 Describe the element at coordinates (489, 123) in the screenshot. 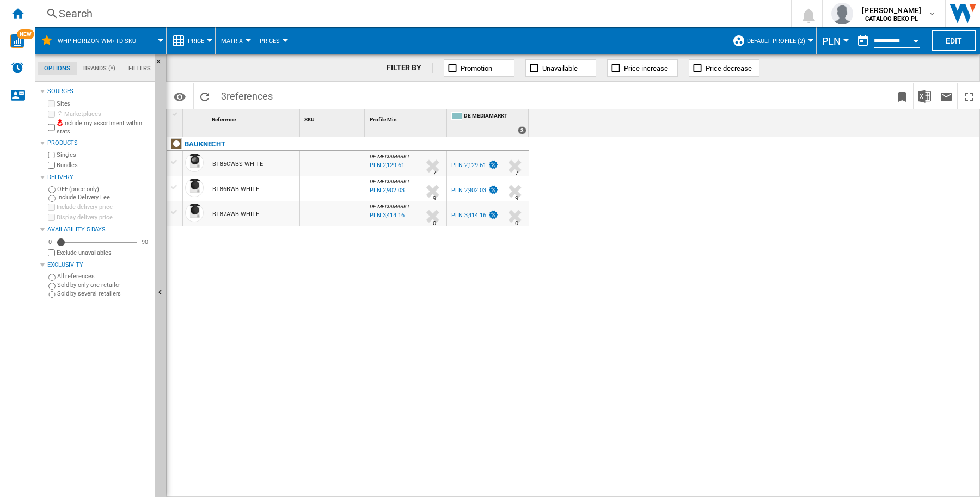

I see `div: DE MEDIAMARKT 3 offers sold by DE MEDIAMARKT` at that location.